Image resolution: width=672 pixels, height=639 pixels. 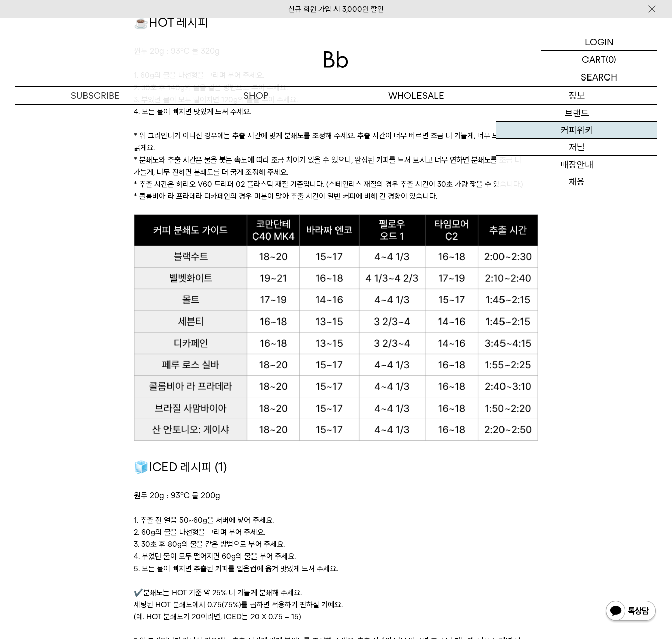 What do you see at coordinates (180, 467) in the screenshot?
I see `span: 🧊ICED 레시피 (1)` at bounding box center [180, 467].